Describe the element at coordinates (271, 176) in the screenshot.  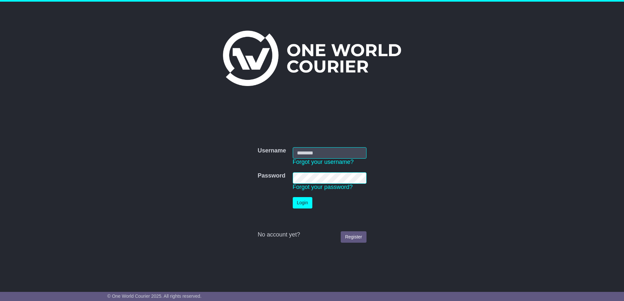
I see `label: Password` at that location.